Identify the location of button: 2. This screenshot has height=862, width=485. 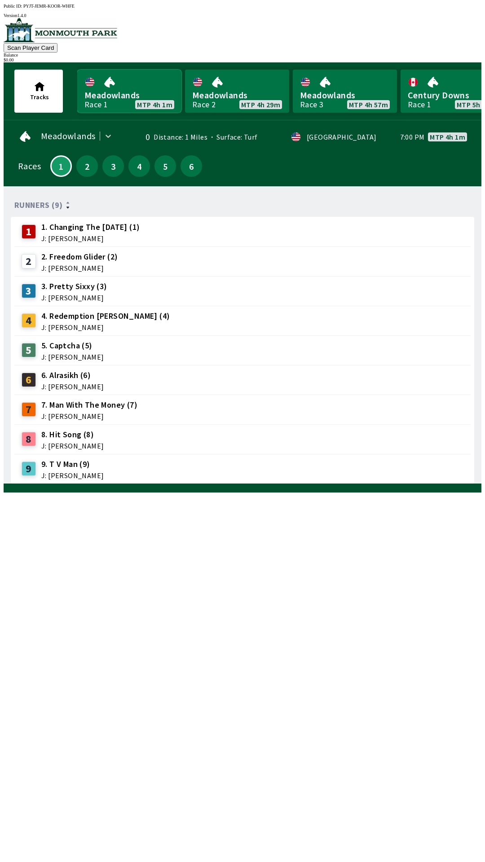
(87, 166).